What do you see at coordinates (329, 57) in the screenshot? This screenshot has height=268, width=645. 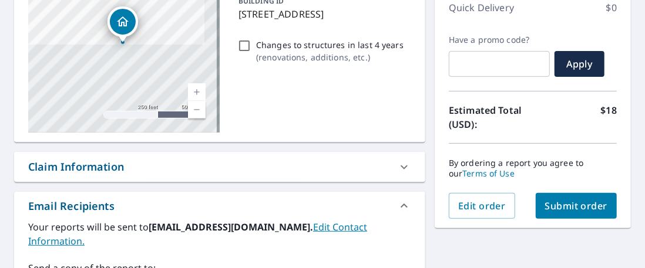 I see `p: ( renovations, additions, etc. )` at bounding box center [329, 57].